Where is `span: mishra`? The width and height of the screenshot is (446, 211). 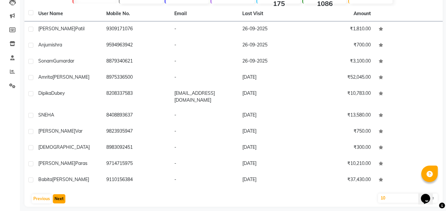
span: mishra is located at coordinates (55, 45).